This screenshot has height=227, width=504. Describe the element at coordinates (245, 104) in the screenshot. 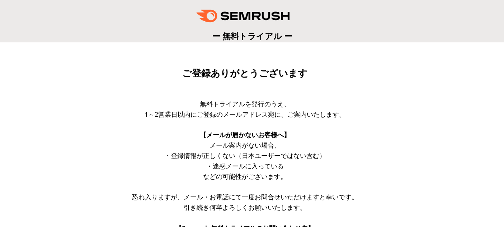

I see `span: 無料トライアルを発行のうえ、` at that location.